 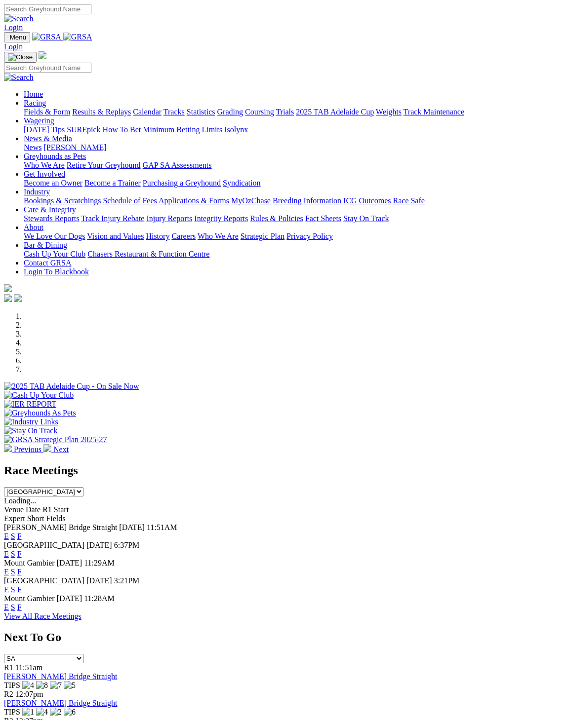 I want to click on a: Weights, so click(x=389, y=112).